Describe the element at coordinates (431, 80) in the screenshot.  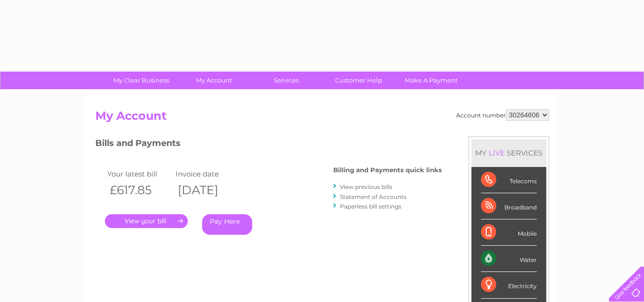
I see `a: Make A Payment` at that location.